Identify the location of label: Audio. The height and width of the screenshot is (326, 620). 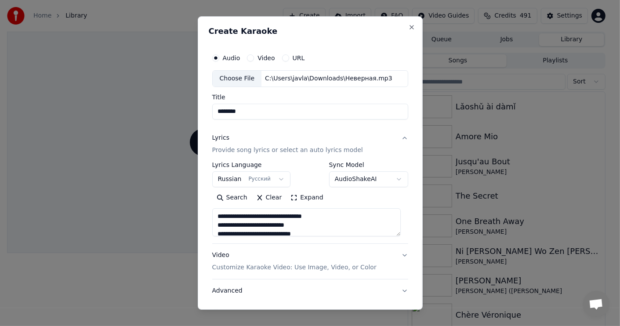
(231, 58).